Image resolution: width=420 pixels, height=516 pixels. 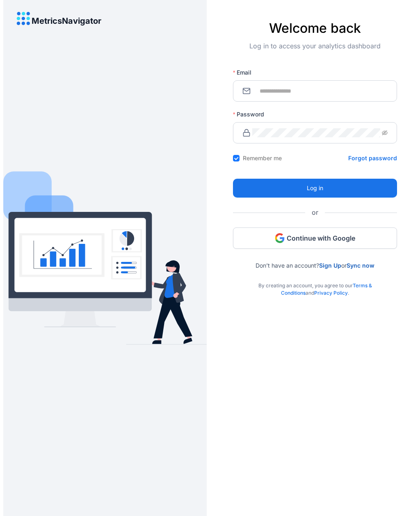 What do you see at coordinates (315, 259) in the screenshot?
I see `div: Don’t have an account? or` at bounding box center [315, 259].